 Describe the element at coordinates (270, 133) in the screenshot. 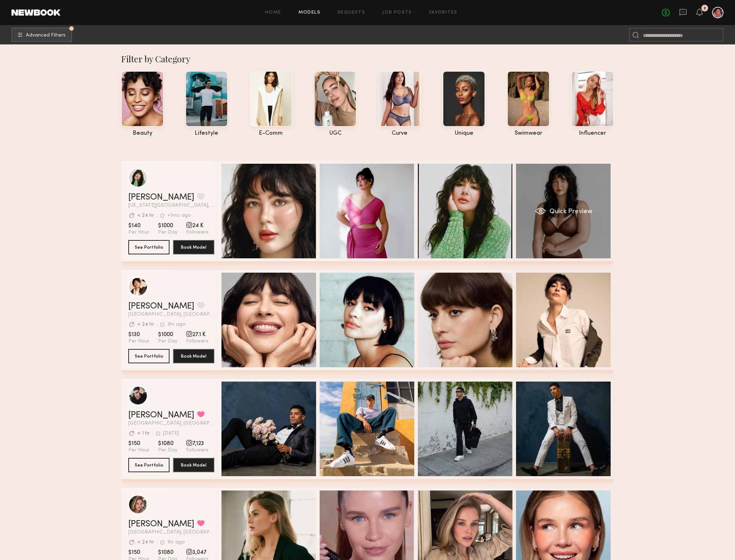

I see `div: e-comm` at that location.